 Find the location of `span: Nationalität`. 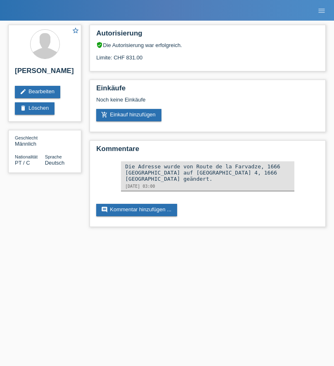

span: Nationalität is located at coordinates (26, 157).